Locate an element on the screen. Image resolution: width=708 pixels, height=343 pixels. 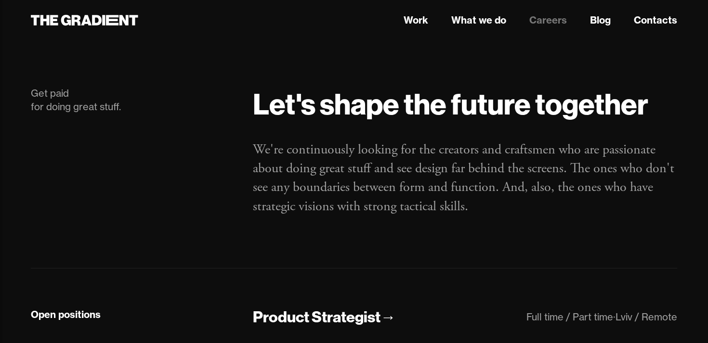
a: Contacts is located at coordinates (655, 20).